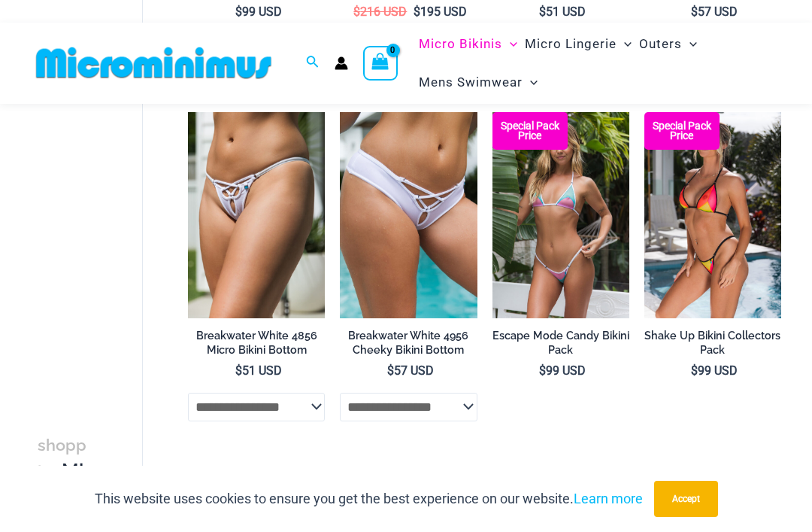  I want to click on a: Learn more, so click(608, 498).